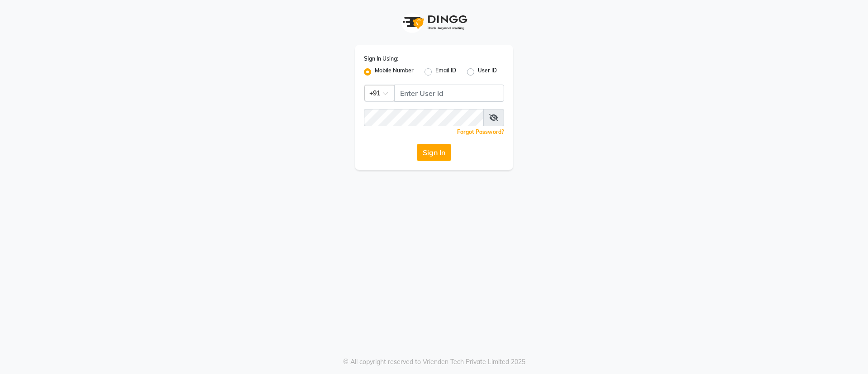  Describe the element at coordinates (434, 22) in the screenshot. I see `img: logo1.svg` at that location.